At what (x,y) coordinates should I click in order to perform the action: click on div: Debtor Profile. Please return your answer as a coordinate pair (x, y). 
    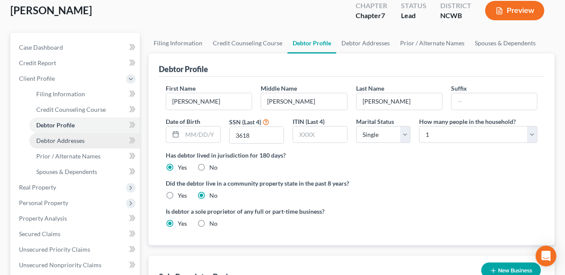
    Looking at the image, I should click on (183, 69).